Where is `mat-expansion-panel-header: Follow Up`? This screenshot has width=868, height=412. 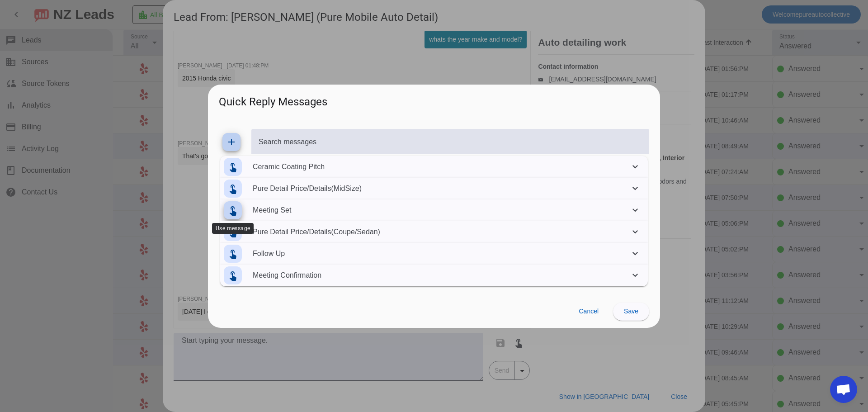 mat-expansion-panel-header: Follow Up is located at coordinates (434, 254).